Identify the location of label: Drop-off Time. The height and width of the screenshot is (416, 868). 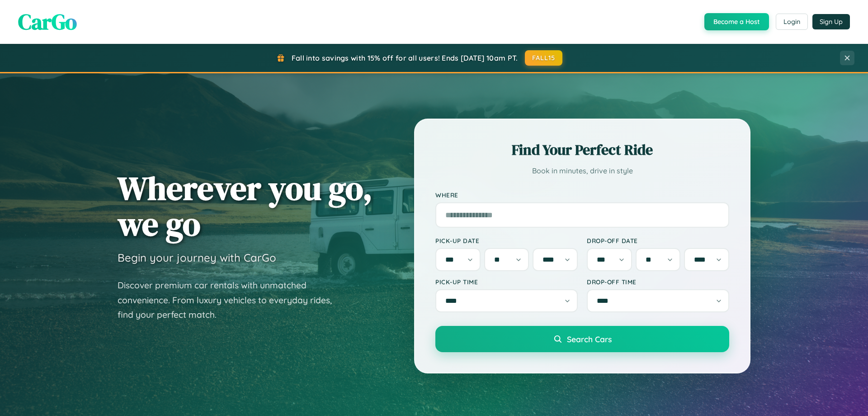
(658, 282).